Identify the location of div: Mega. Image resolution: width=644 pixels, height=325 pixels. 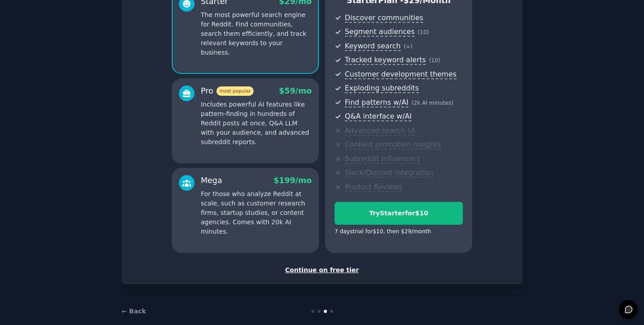
(211, 180).